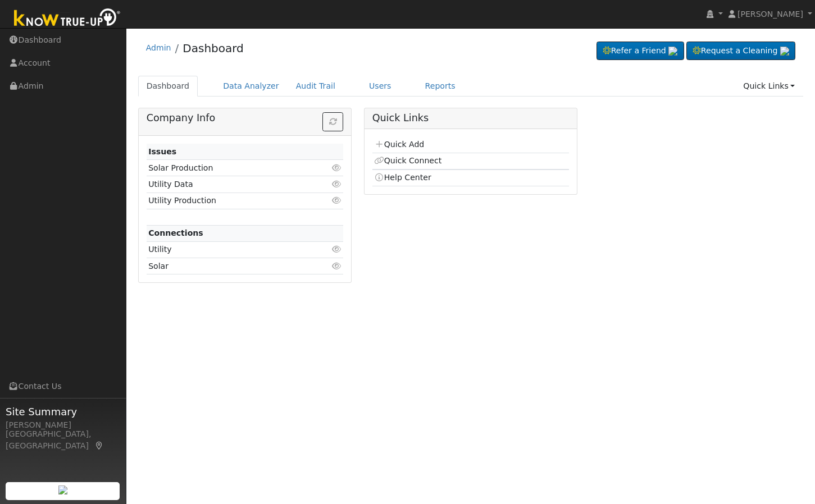  Describe the element at coordinates (229, 200) in the screenshot. I see `td: Utility Production` at that location.